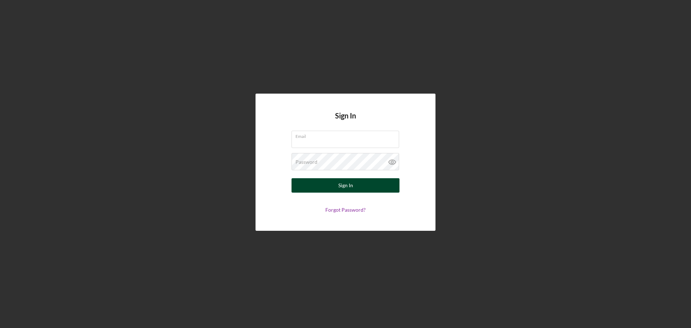 The image size is (691, 328). I want to click on label: Password, so click(306, 162).